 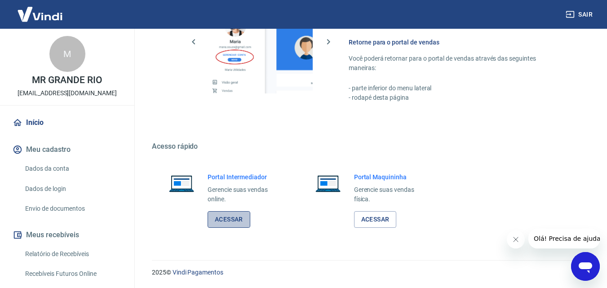 What do you see at coordinates (40, 10) in the screenshot?
I see `span: Olá! Precisa de ajuda?` at bounding box center [40, 10].